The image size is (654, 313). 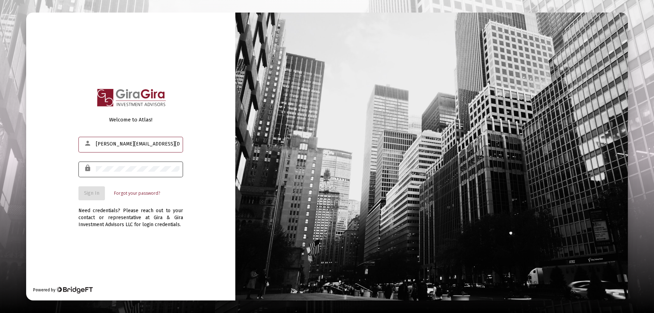 I want to click on mat-icon: person, so click(x=88, y=143).